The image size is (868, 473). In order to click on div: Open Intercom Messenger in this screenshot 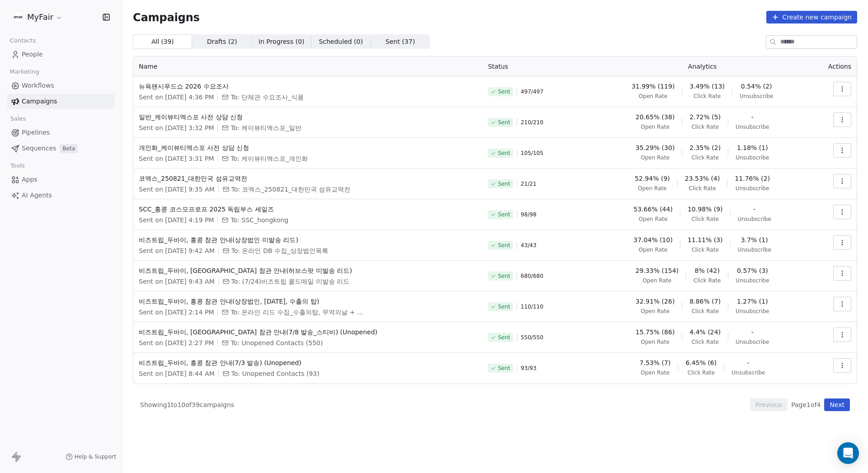, I will do `click(848, 453)`.